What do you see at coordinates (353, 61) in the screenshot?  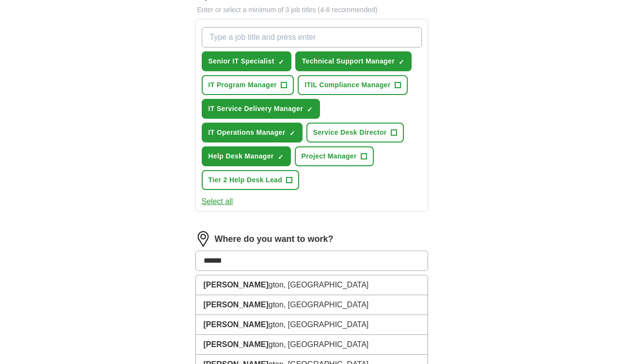 I see `button: Technical Support Manager✓` at bounding box center [353, 61].